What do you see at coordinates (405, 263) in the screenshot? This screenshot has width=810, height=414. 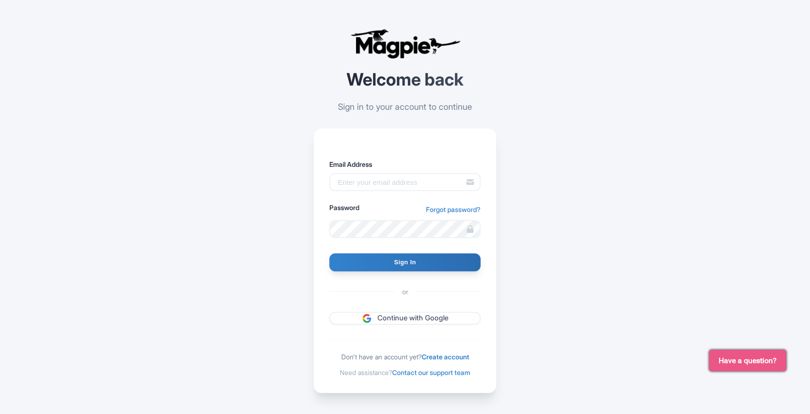 I see `input: Sign In` at bounding box center [405, 263].